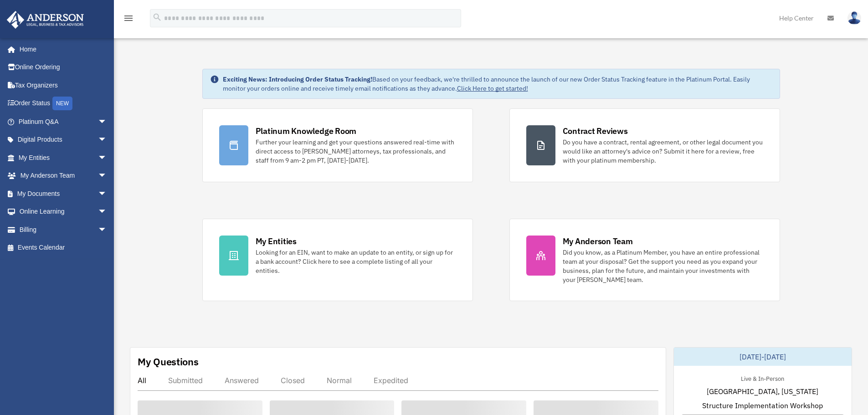 This screenshot has height=415, width=868. I want to click on div: My Anderson Team, so click(598, 241).